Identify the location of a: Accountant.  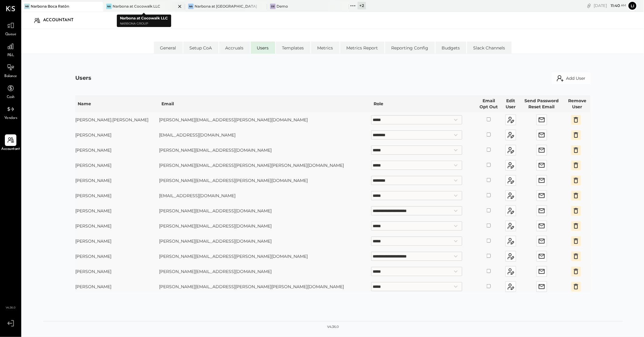
(11, 143).